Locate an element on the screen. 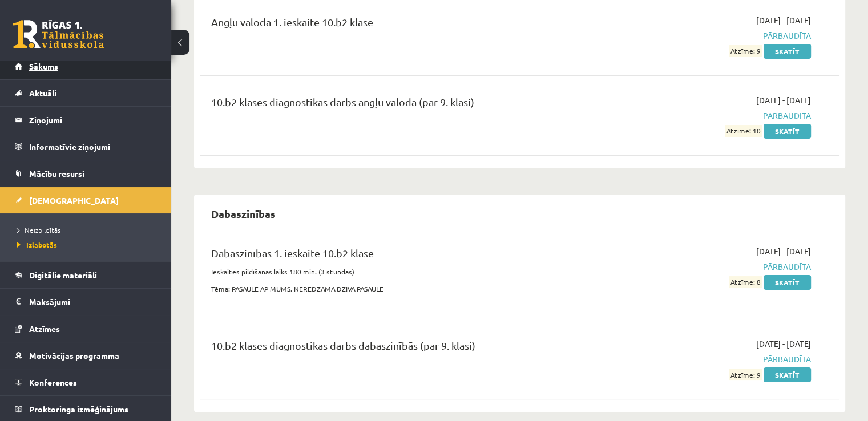  span: Izlabotās is located at coordinates (37, 245).